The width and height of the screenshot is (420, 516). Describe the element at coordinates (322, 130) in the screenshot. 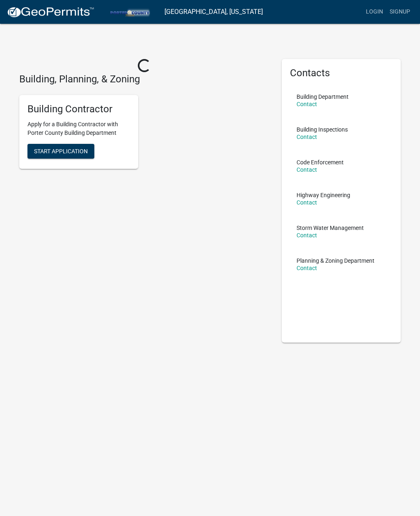

I see `p: Building Inspections` at that location.